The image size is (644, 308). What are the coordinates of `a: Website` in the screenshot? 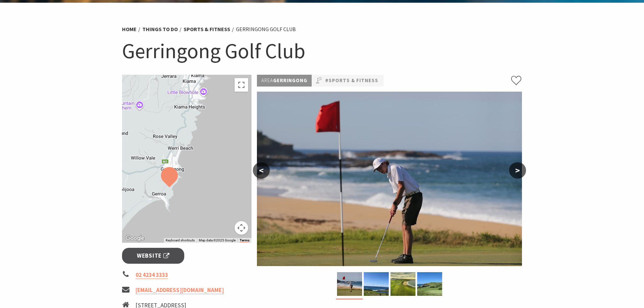 It's located at (153, 256).